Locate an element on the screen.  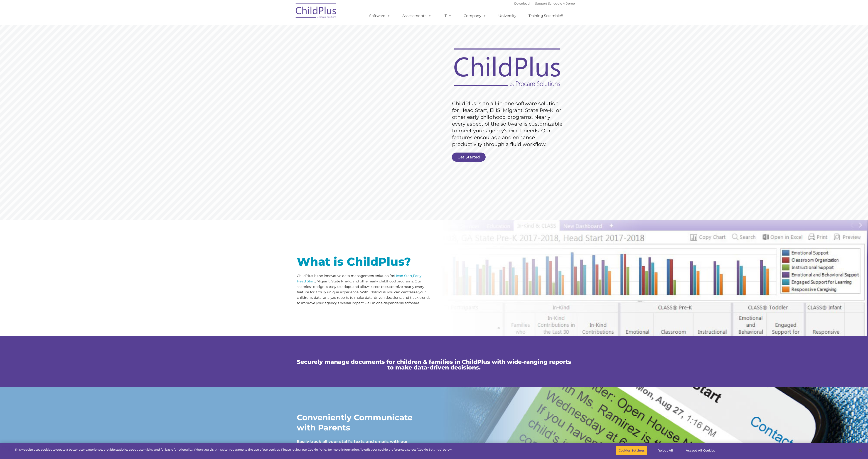
div: This website uses cookies to create a better user experience, provide statistics about user visit... is located at coordinates (233, 450).